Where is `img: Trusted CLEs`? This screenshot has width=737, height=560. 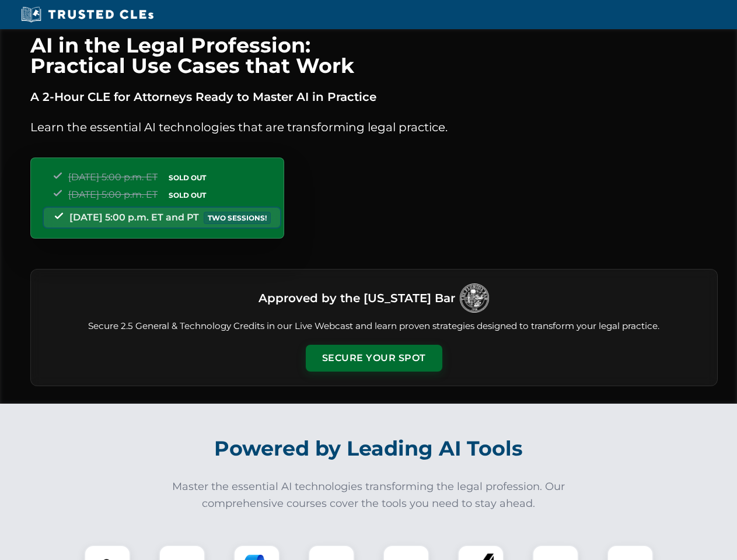 img: Trusted CLEs is located at coordinates (87, 15).